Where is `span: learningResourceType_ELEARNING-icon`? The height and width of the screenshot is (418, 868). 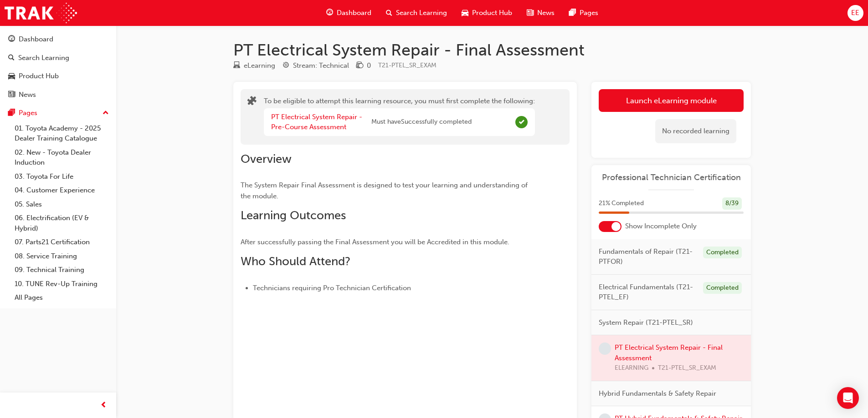
span: learningResourceType_ELEARNING-icon is located at coordinates (237, 66).